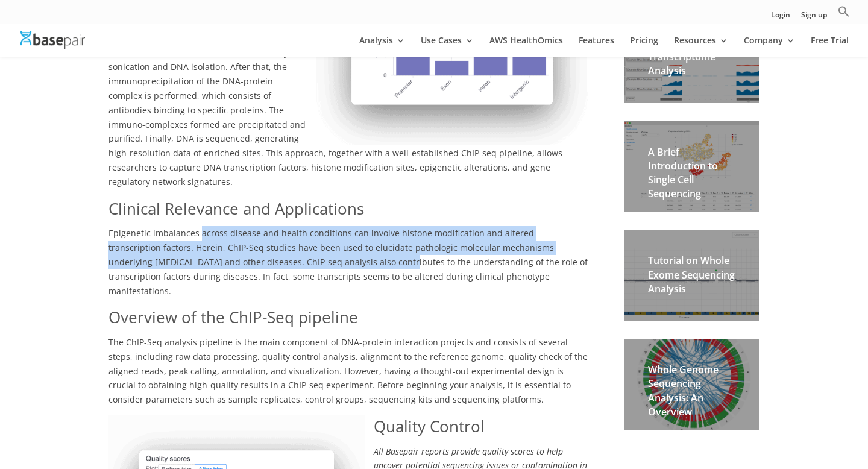 This screenshot has height=469, width=868. I want to click on a: AWS HealthOmics, so click(526, 46).